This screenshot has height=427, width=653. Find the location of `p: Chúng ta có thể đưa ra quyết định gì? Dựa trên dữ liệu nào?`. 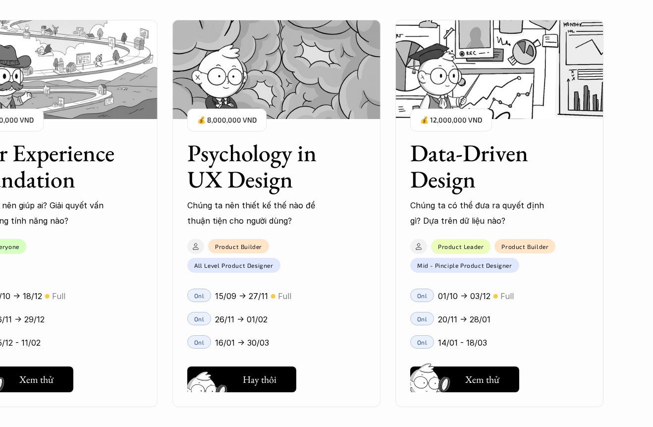

p: Chúng ta có thể đưa ra quyết định gì? Dựa trên dữ liệu nào? is located at coordinates (482, 213).